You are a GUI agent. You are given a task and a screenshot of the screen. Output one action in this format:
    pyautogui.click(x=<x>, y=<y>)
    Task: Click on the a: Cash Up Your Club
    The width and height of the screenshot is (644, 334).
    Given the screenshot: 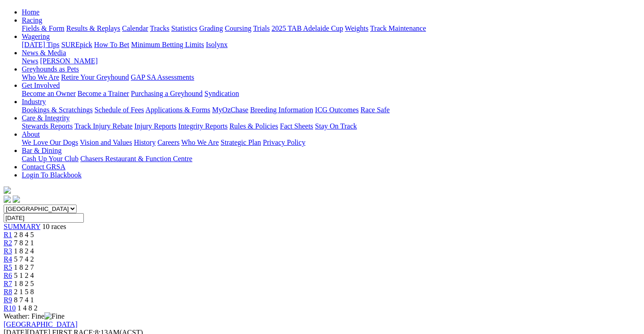 What is the action you would take?
    pyautogui.click(x=50, y=159)
    